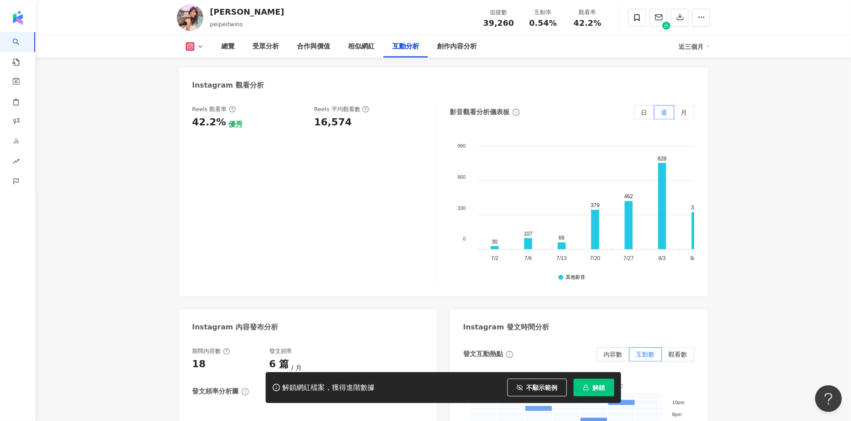 The width and height of the screenshot is (851, 421). Describe the element at coordinates (199, 365) in the screenshot. I see `div: 18` at that location.